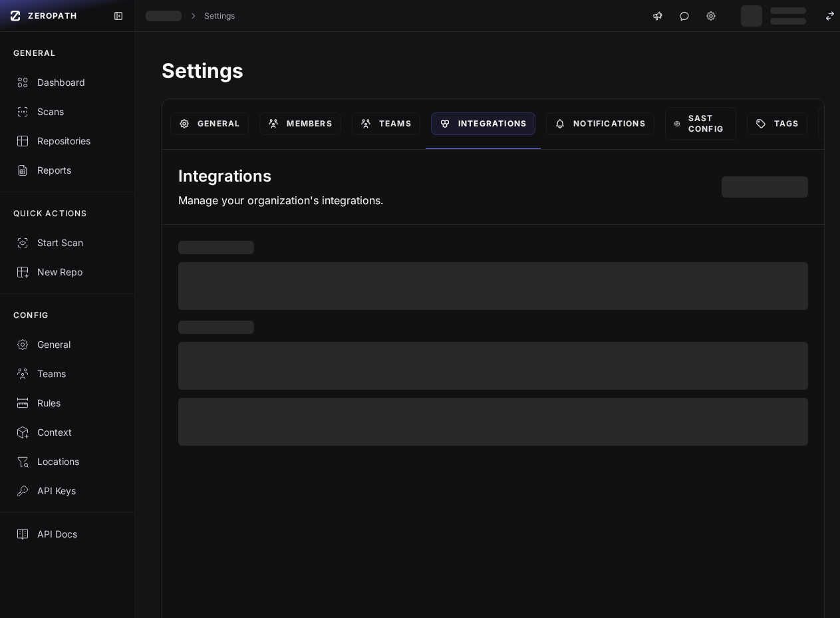  Describe the element at coordinates (190, 16) in the screenshot. I see `nav: breadcrumb` at that location.